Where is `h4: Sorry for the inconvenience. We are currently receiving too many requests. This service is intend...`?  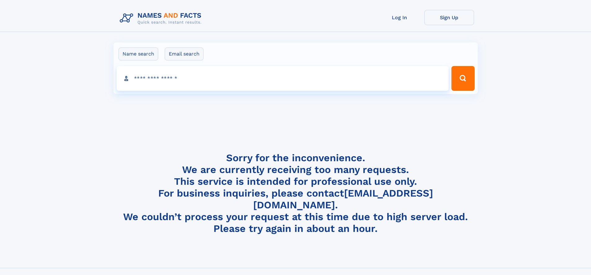 h4: Sorry for the inconvenience. We are currently receiving too many requests. This service is intend... is located at coordinates (296, 193).